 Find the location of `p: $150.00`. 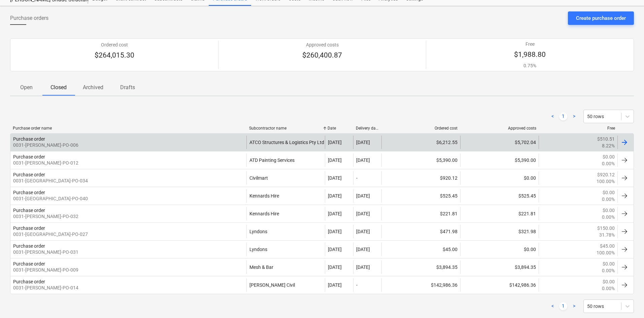

p: $150.00 is located at coordinates (606, 228).